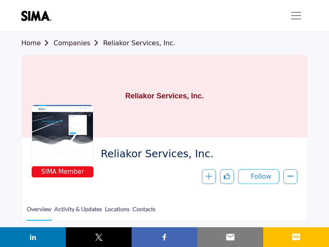 The image size is (329, 247). Describe the element at coordinates (78, 43) in the screenshot. I see `a: Companies` at that location.